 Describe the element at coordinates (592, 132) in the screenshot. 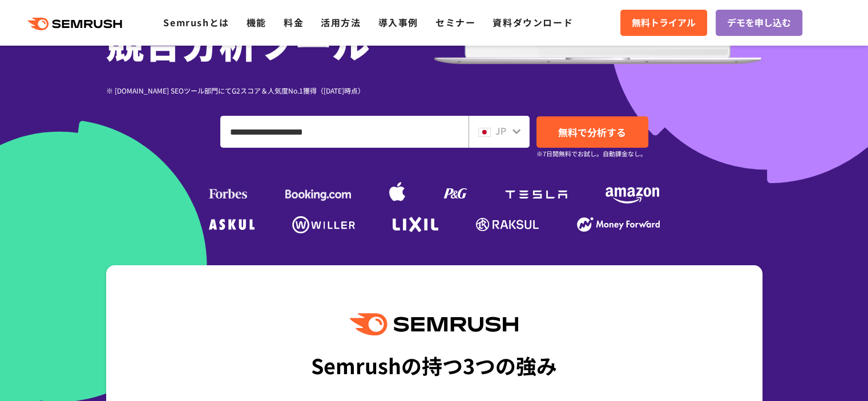

I see `span: 無料で分析する` at that location.